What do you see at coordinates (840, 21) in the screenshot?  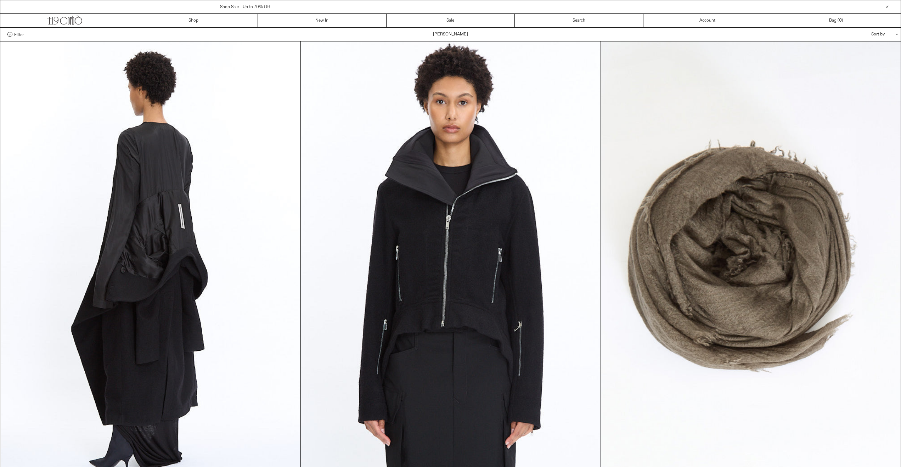 I see `span: 0` at bounding box center [840, 21].